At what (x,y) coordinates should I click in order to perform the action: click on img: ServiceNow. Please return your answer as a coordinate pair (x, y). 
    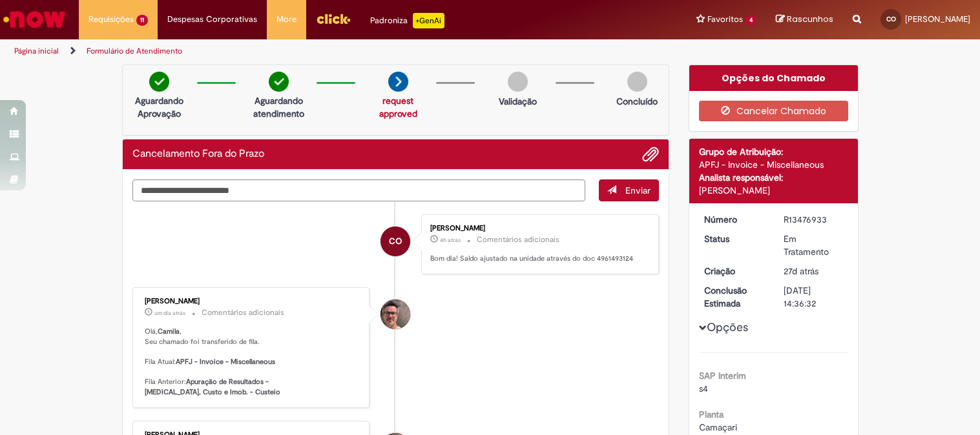
    Looking at the image, I should click on (34, 20).